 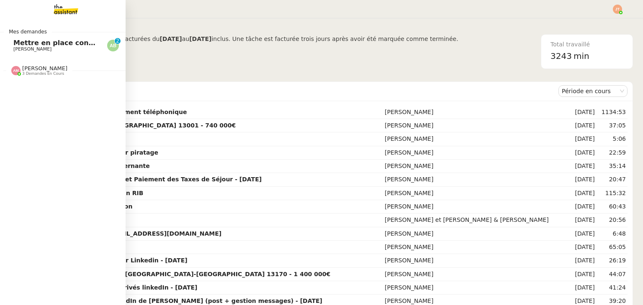 What do you see at coordinates (612, 207) in the screenshot?
I see `td: 60:43` at bounding box center [612, 207].